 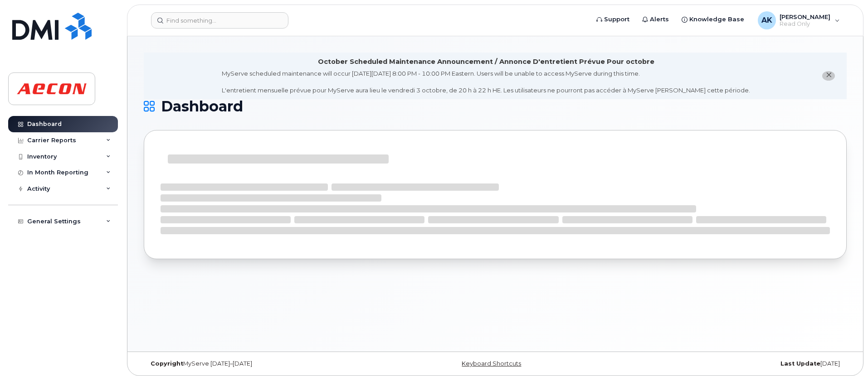 What do you see at coordinates (167, 363) in the screenshot?
I see `strong: Copyright` at bounding box center [167, 363].